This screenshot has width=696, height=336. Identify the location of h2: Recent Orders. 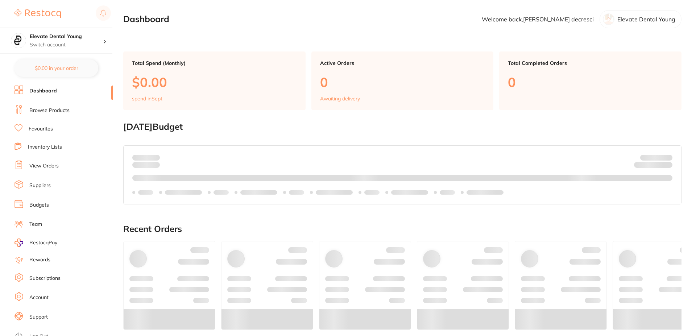
(402, 229).